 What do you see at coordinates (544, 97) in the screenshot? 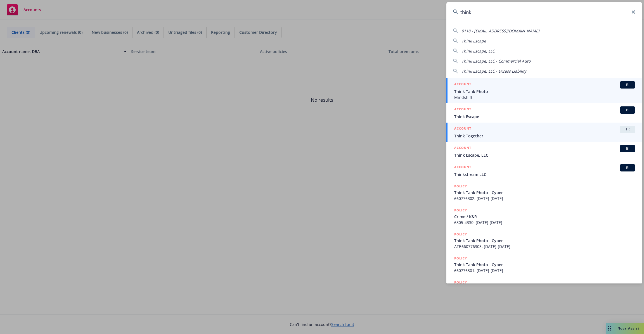
I see `span: Mindshift` at bounding box center [544, 97].